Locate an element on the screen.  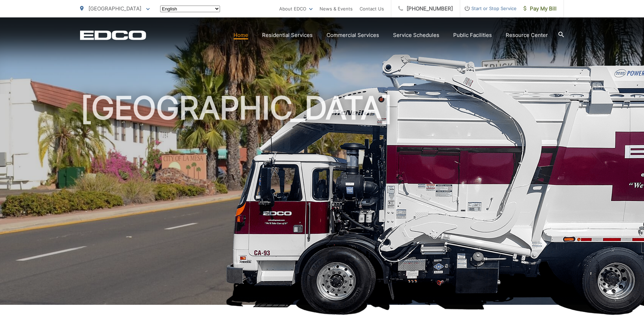
a: Contact Us is located at coordinates (372, 9).